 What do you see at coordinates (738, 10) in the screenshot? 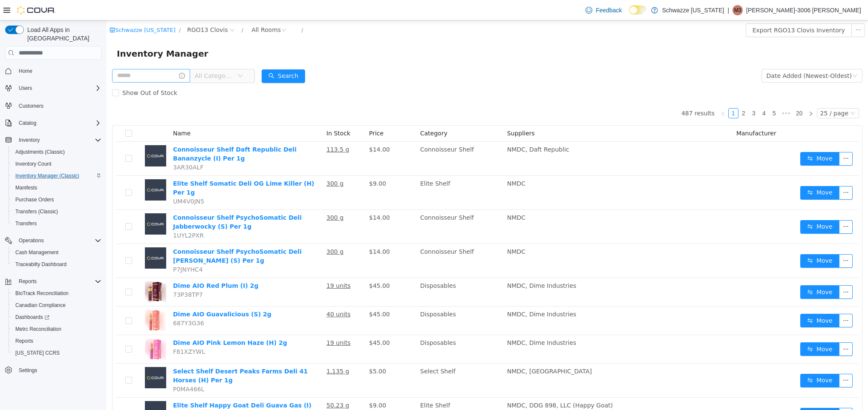
I see `span: M3` at bounding box center [738, 10].